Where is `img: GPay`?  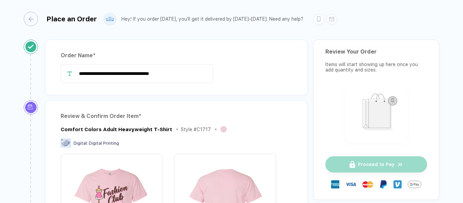 img: GPay is located at coordinates (414, 184).